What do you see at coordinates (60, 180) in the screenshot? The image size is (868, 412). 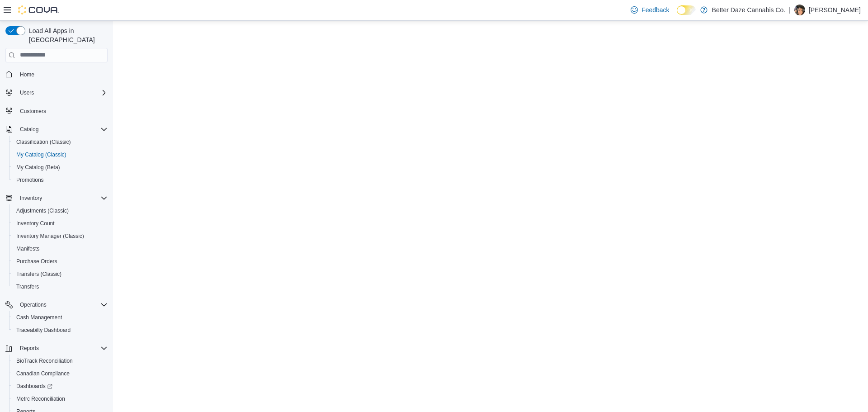 I see `button: Promotions` at bounding box center [60, 180].